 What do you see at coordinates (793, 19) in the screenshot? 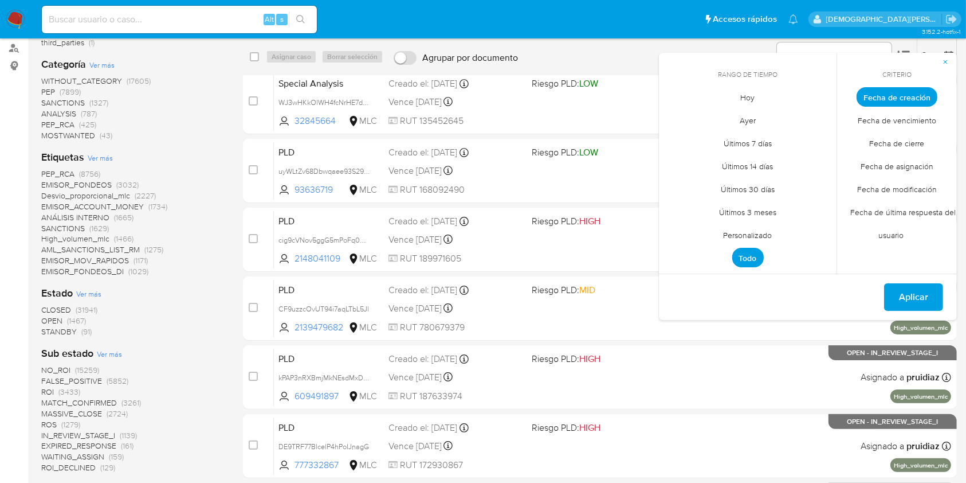
I see `a: Notificaciones` at bounding box center [793, 19].